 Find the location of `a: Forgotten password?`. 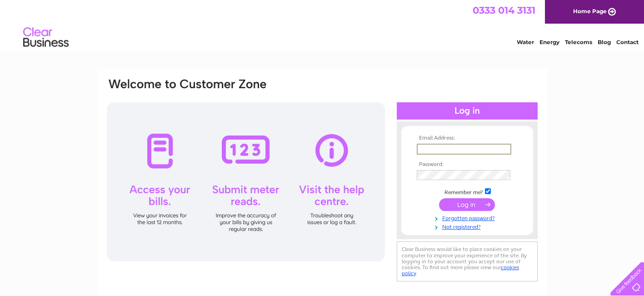

a: Forgotten password? is located at coordinates (468, 217).